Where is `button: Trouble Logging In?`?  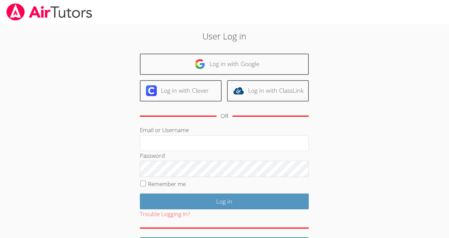 button: Trouble Logging In? is located at coordinates (165, 214).